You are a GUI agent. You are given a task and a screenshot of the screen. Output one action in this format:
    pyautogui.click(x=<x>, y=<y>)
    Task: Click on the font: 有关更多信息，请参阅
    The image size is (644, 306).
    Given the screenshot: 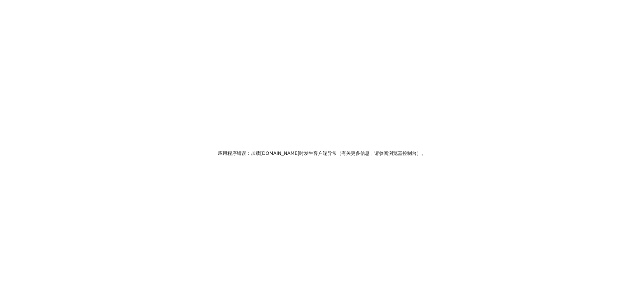 What is the action you would take?
    pyautogui.click(x=365, y=153)
    